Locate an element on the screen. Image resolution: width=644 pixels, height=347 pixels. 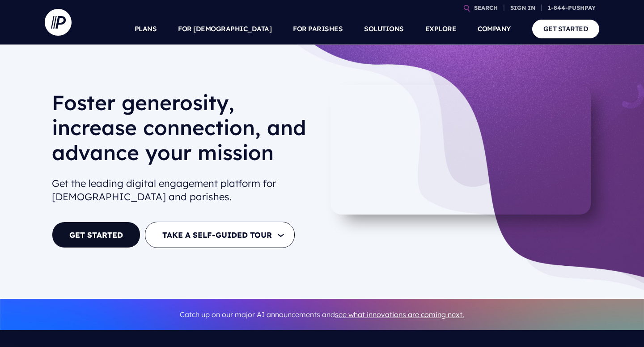
a: FOR PARISHES is located at coordinates (317, 29).